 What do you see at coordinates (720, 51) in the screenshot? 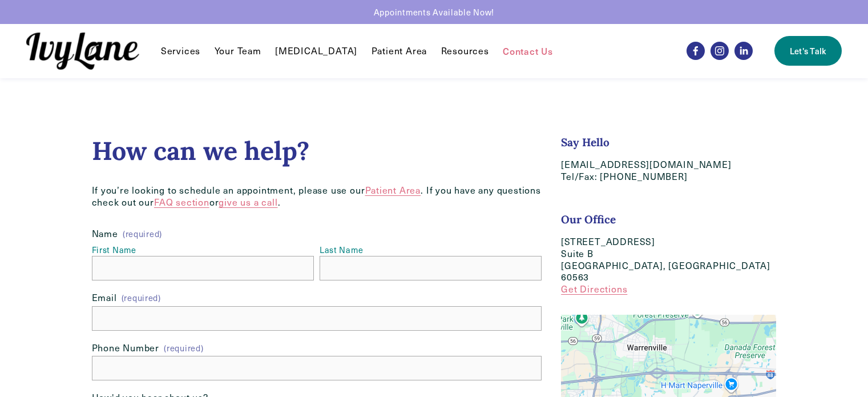
I see `a: Instagram` at bounding box center [720, 51].